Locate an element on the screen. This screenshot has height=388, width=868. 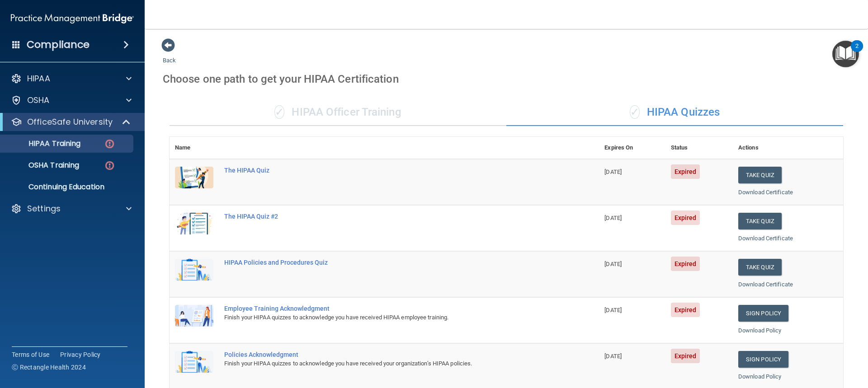
div: HIPAA Quizzes is located at coordinates (674, 112).